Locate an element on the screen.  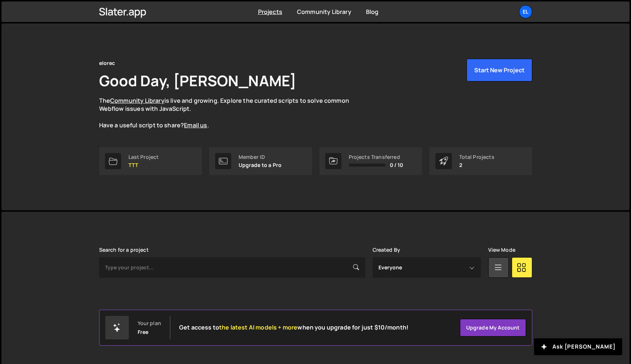
input: Type your project... is located at coordinates (232, 267).